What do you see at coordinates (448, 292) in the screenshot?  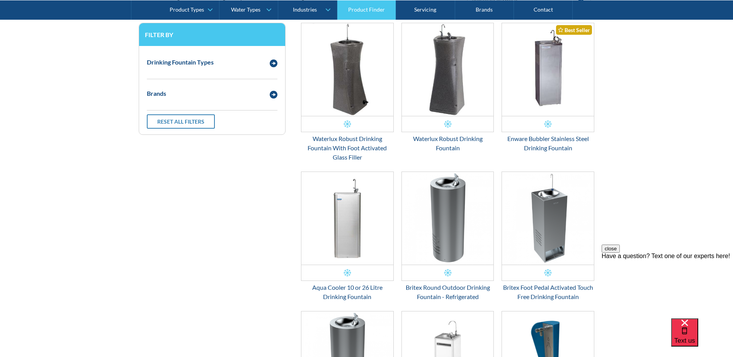 I see `div: Britex Round Outdoor Drinking Fountain - Refrigerated` at bounding box center [448, 292].